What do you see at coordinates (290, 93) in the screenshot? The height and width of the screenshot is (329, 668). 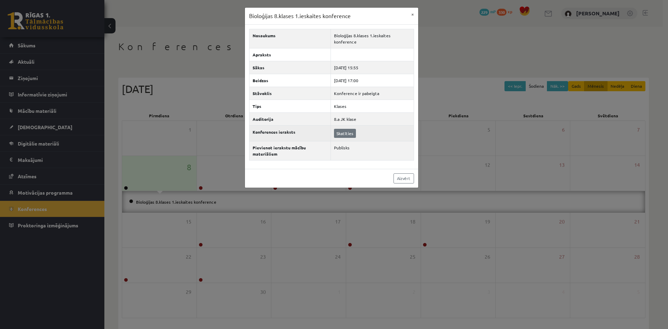 I see `th: Stāvoklis` at bounding box center [290, 93].